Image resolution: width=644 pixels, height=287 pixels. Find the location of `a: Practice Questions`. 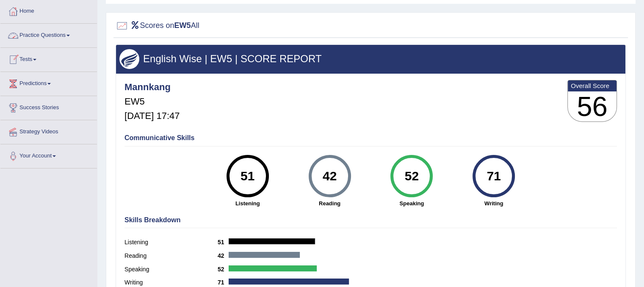

a: Practice Questions is located at coordinates (49, 34).